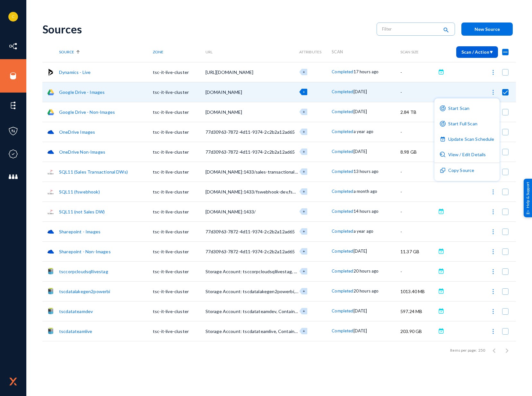 Image resolution: width=532 pixels, height=396 pixels. What do you see at coordinates (467, 170) in the screenshot?
I see `button: Copy Source` at bounding box center [467, 170].